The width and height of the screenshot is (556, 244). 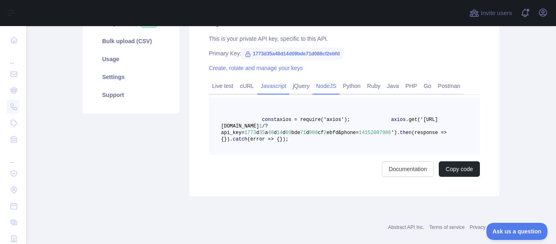 What do you see at coordinates (292, 54) in the screenshot?
I see `span: 1773d35a48d14d09bde71d088cf2ebfd` at bounding box center [292, 54].